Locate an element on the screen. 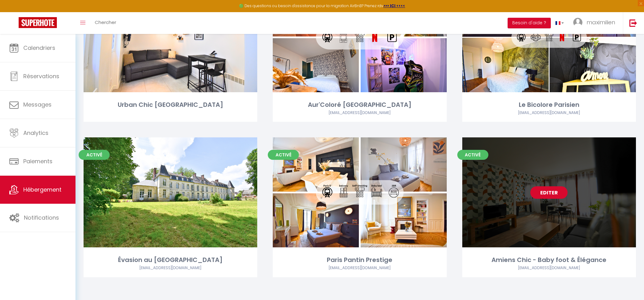 The width and height of the screenshot is (644, 300). a: >>> ICI <<<< is located at coordinates (394, 6).